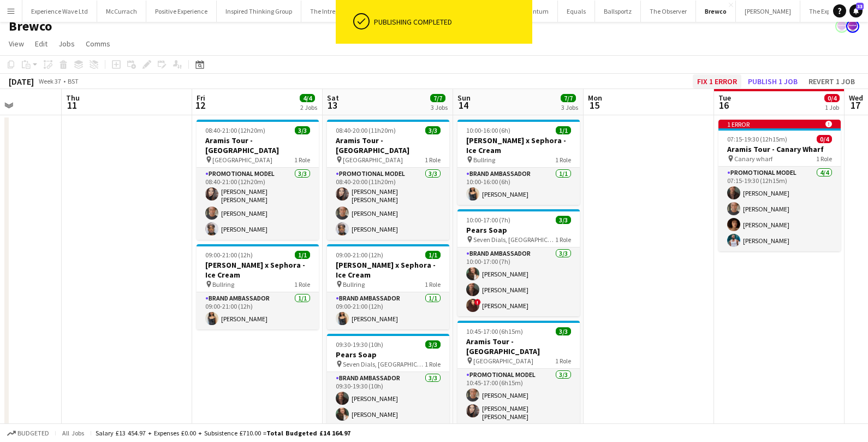  Describe the element at coordinates (67, 44) in the screenshot. I see `a: Jobs` at that location.